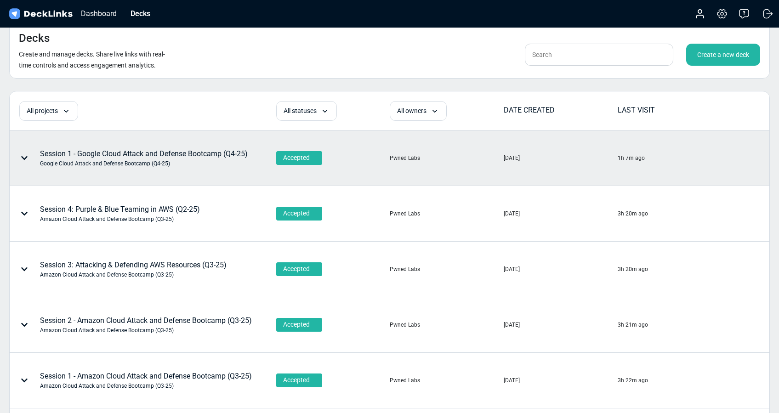 The width and height of the screenshot is (779, 413). Describe the element at coordinates (560, 110) in the screenshot. I see `div: DATE CREATED` at that location.